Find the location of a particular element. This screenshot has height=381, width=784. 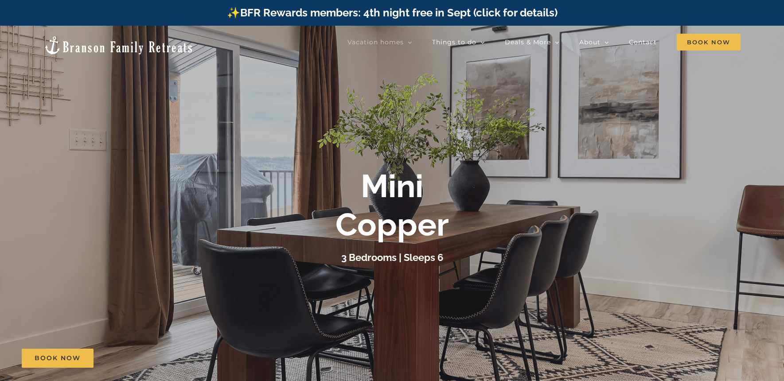

a: About is located at coordinates (594, 42).